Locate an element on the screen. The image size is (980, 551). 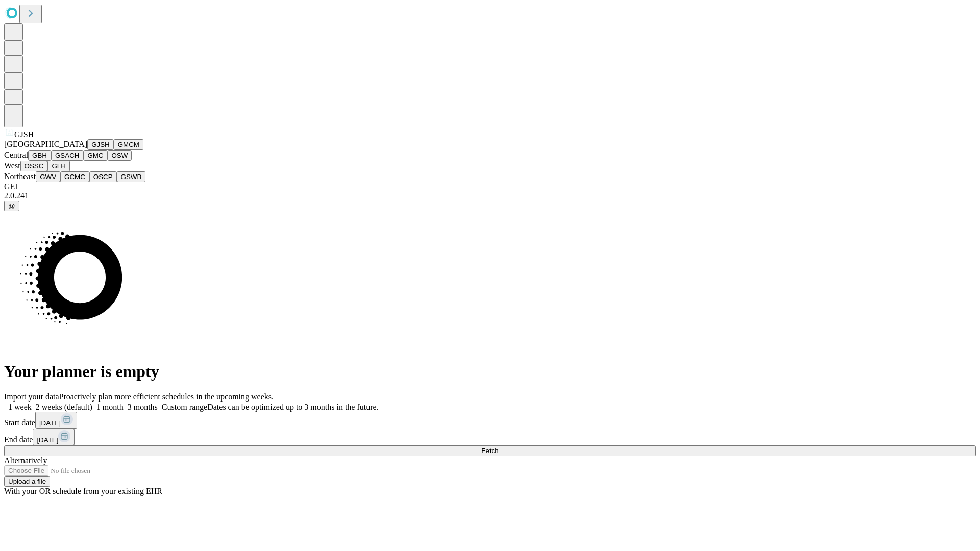
span: Fetch is located at coordinates (489, 450).